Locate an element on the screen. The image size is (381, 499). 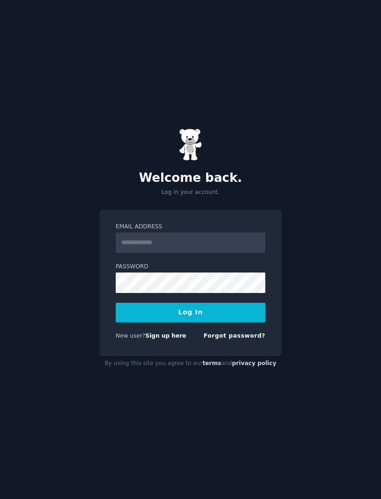
a: terms is located at coordinates (212, 363).